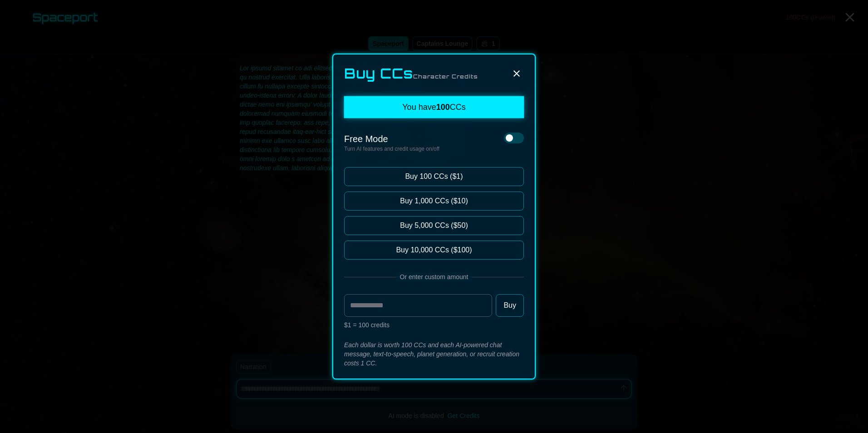 The width and height of the screenshot is (868, 433). What do you see at coordinates (443, 107) in the screenshot?
I see `span: 100` at bounding box center [443, 107].